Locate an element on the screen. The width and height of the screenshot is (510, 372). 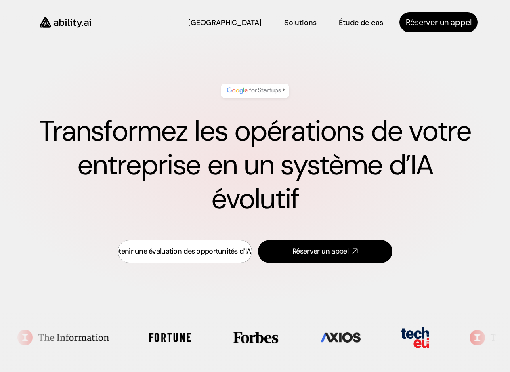
a: Étude de cas is located at coordinates (361, 22).